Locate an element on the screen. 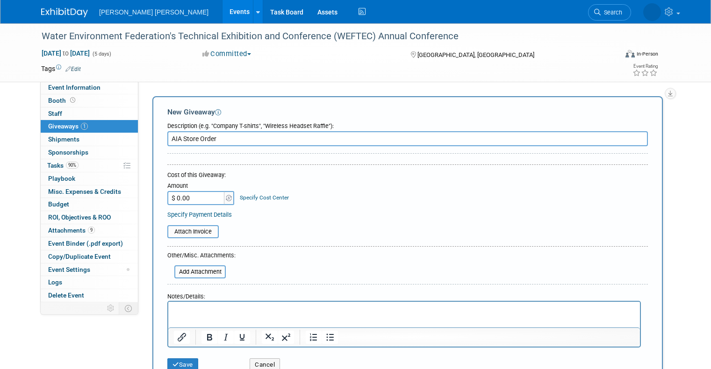 The height and width of the screenshot is (369, 711). a: Misc. Expenses & Credits is located at coordinates (89, 192).